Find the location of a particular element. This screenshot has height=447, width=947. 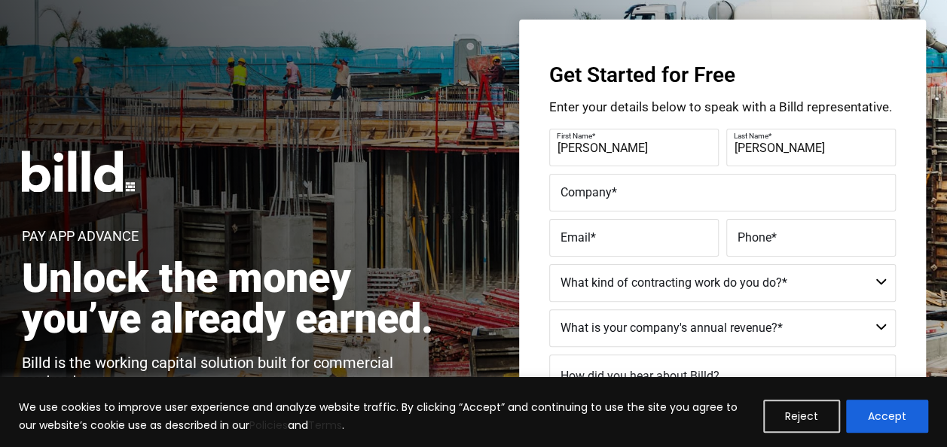

span: Email is located at coordinates (575, 237).